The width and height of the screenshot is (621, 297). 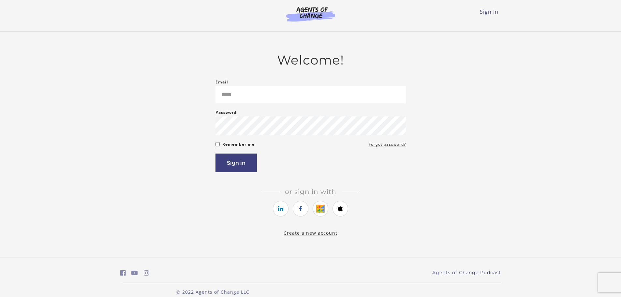 What do you see at coordinates (466, 272) in the screenshot?
I see `a: Agents of Change Podcast` at bounding box center [466, 272].